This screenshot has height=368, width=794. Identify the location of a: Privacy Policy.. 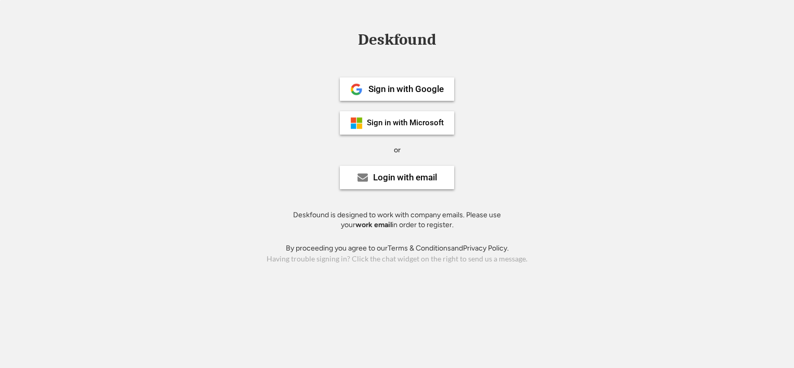
(486, 248).